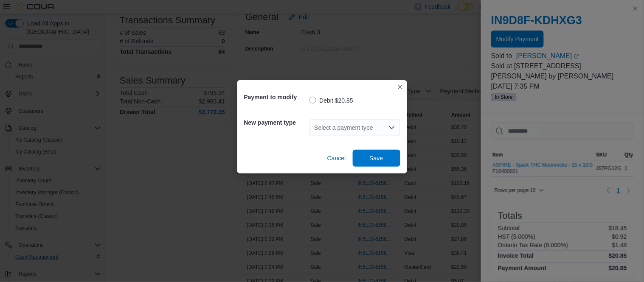  Describe the element at coordinates (337, 158) in the screenshot. I see `button: Cancel` at that location.